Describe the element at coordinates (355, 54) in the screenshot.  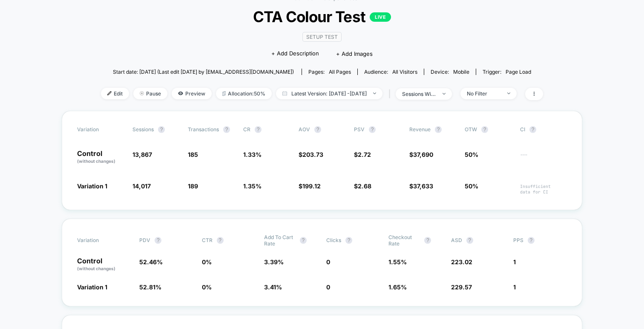
I see `span: + Add Images` at that location.